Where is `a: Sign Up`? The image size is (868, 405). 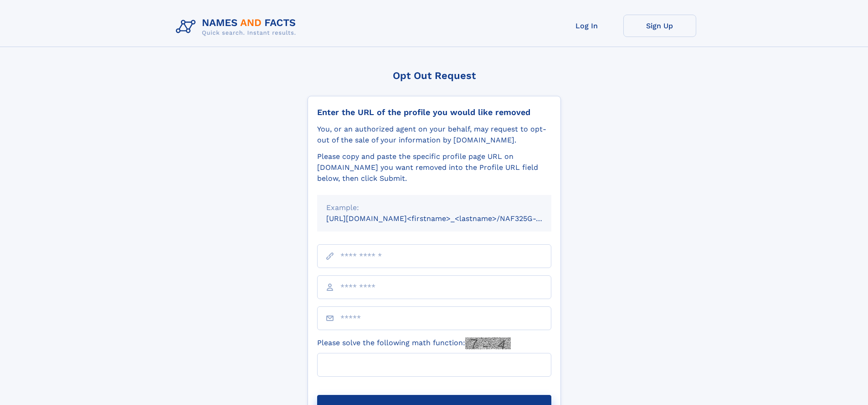
a: Sign Up is located at coordinates (660, 26).